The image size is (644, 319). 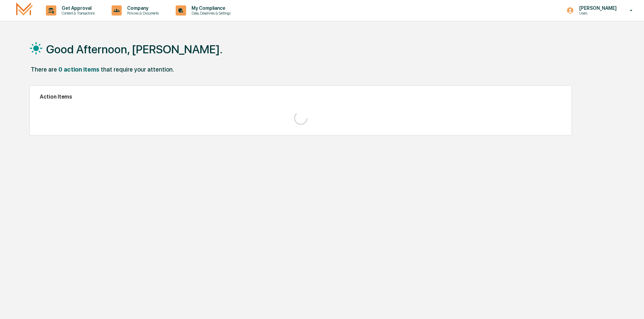 I want to click on p: Company, so click(x=142, y=8).